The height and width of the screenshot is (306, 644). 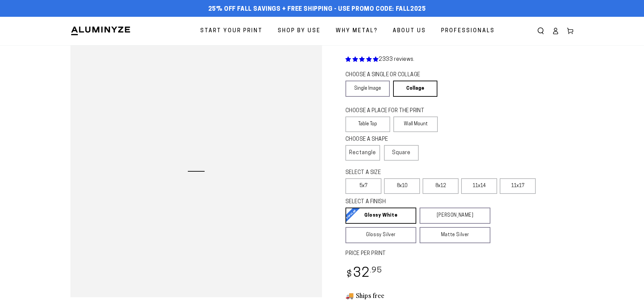 What do you see at coordinates (364, 186) in the screenshot?
I see `label: 5x7` at bounding box center [364, 186].